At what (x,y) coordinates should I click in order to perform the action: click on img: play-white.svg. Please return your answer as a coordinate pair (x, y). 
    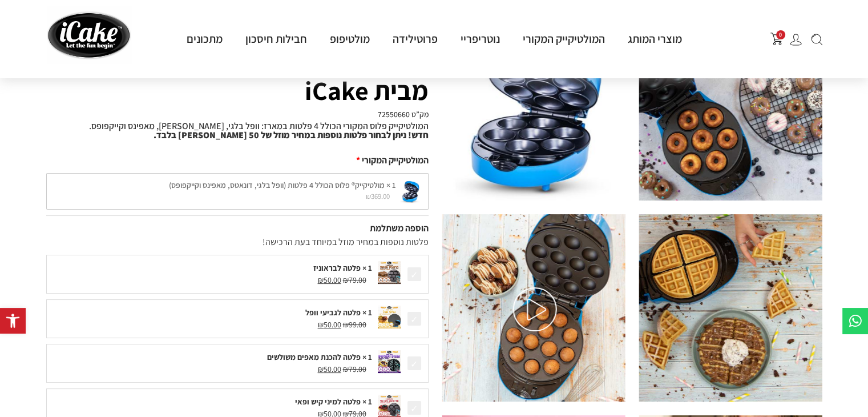
    Looking at the image, I should click on (535, 309).